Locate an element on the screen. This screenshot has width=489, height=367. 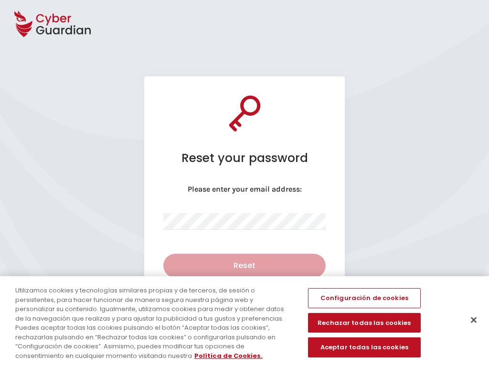
button: Aceptar todas las cookies is located at coordinates (365, 347).